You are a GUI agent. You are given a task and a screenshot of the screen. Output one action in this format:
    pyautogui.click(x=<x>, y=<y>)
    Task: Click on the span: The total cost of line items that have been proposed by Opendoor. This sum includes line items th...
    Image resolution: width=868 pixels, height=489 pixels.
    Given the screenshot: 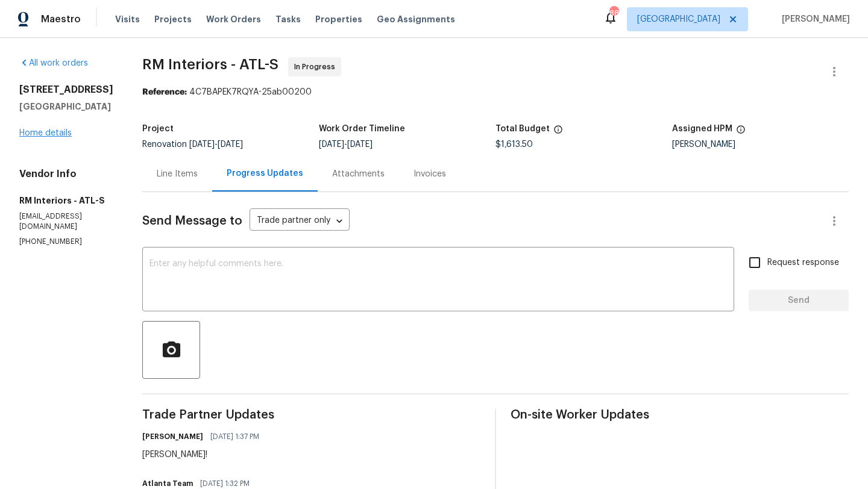 What is the action you would take?
    pyautogui.click(x=558, y=133)
    